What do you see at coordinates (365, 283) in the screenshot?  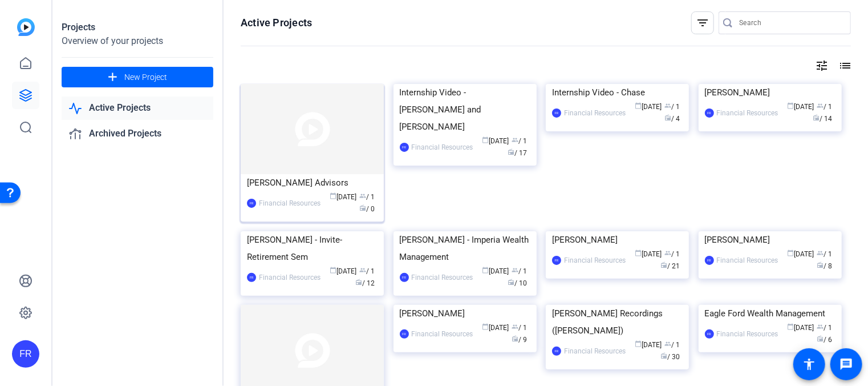 I see `span: / 12` at bounding box center [365, 283].